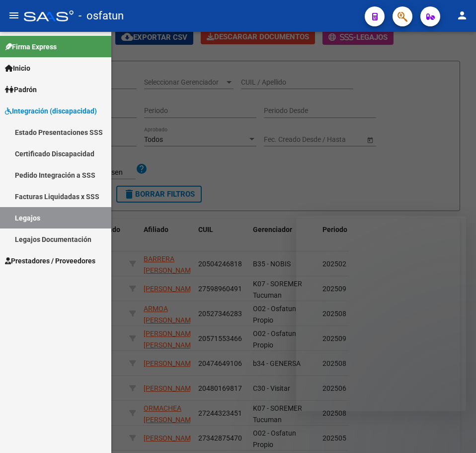  I want to click on span: Firma Express, so click(31, 47).